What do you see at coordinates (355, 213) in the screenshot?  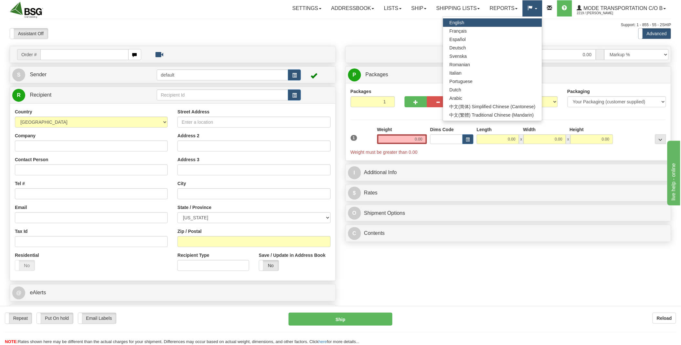 I see `span: O` at bounding box center [355, 213].